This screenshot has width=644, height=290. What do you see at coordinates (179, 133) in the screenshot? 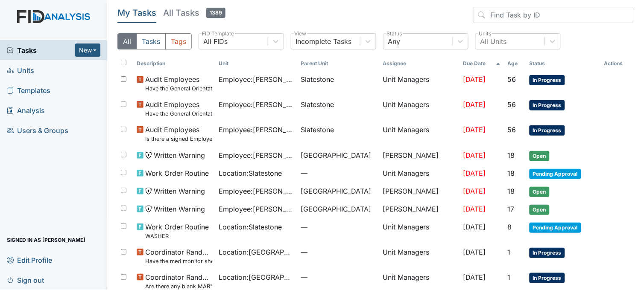
I see `span: Audit Employees Is there a signed Employee Job Description in the file for the employee's current...` at bounding box center [179, 133].